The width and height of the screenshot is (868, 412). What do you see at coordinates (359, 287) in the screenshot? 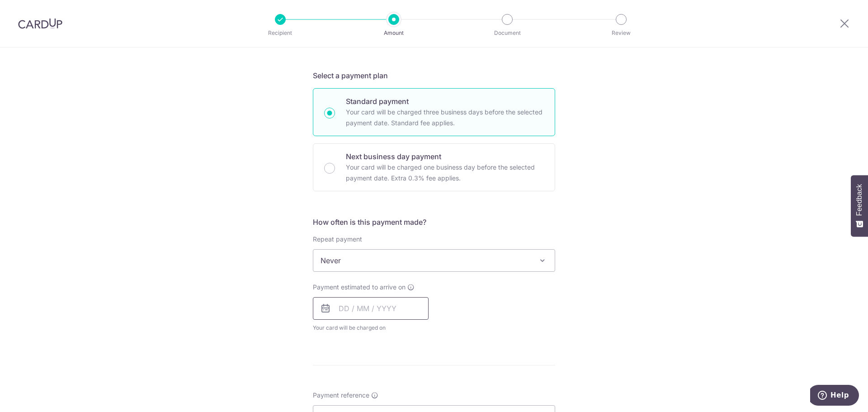
I see `span: Payment estimated to arrive on` at bounding box center [359, 287].